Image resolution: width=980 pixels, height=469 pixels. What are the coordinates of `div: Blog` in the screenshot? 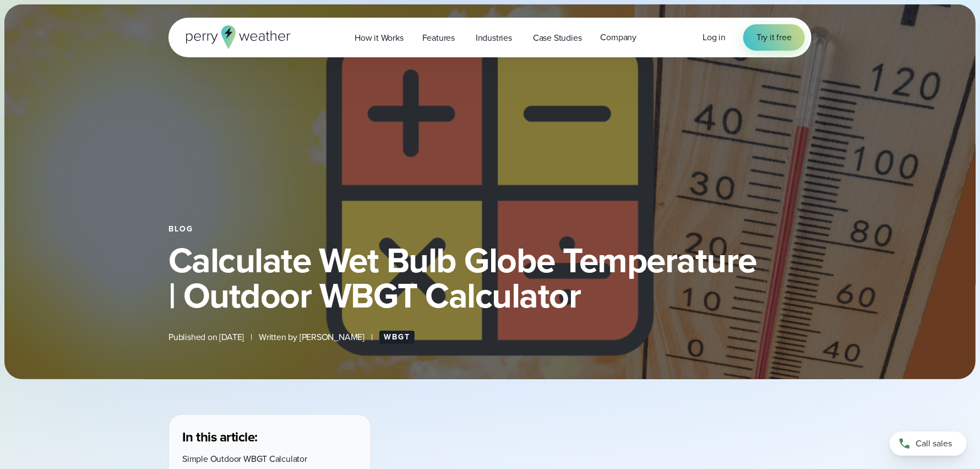 It's located at (490, 229).